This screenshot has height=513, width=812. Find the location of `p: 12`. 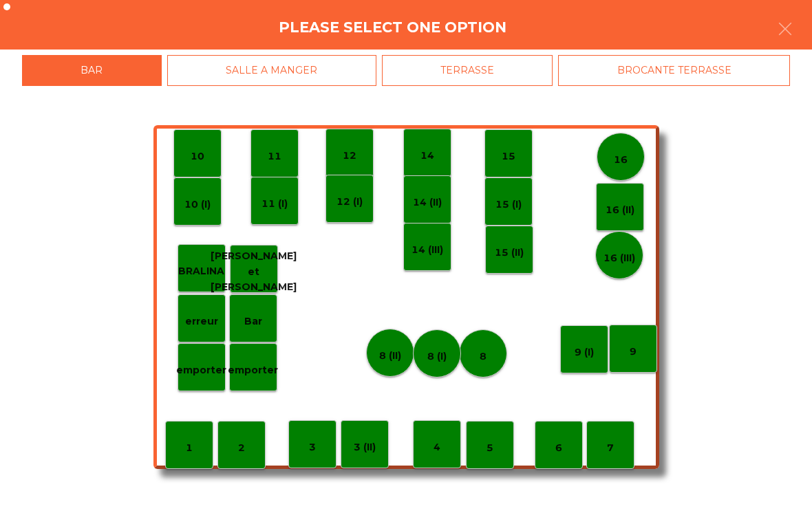

p: 12 is located at coordinates (350, 155).